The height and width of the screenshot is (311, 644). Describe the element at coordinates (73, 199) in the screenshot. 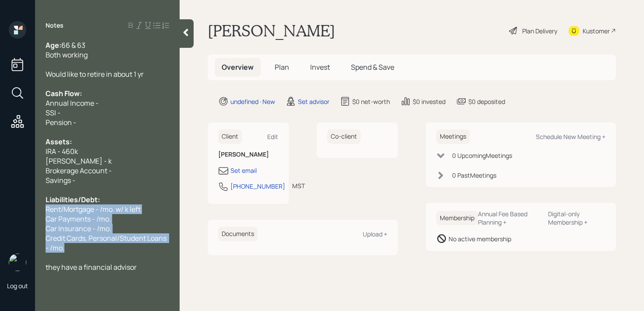

I see `span: Liabilities/Debt:` at that location.